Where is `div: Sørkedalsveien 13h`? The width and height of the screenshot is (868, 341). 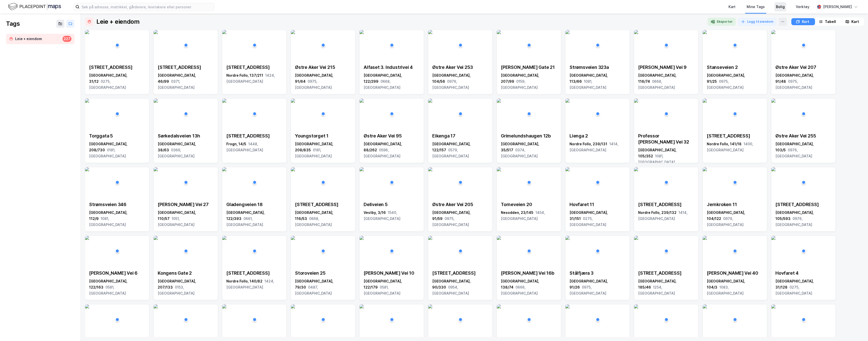 div: Sørkedalsveien 13h is located at coordinates (186, 136).